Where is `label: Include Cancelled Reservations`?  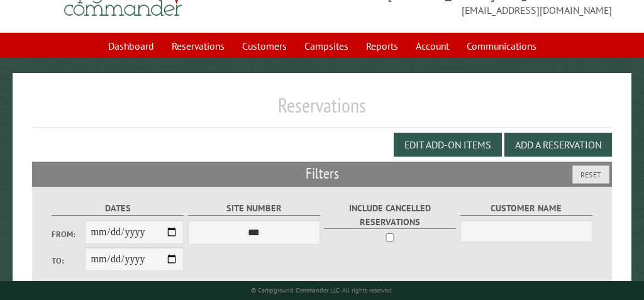
label: Include Cancelled Reservations is located at coordinates (391, 215).